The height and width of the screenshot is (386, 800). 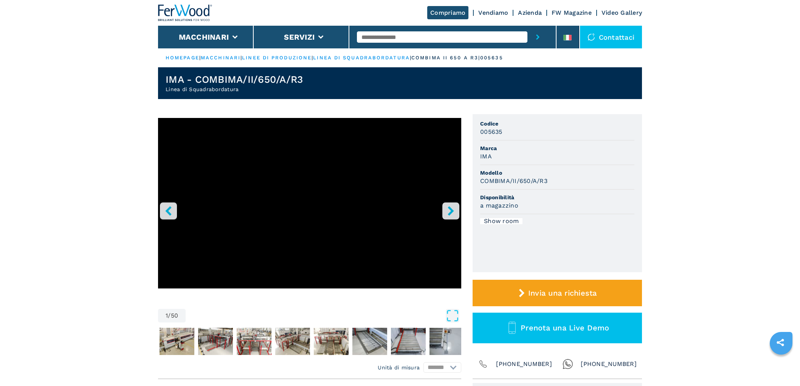 I want to click on img: 6c5e46a7f3c67bd7ac6f8dfdb8101677, so click(x=331, y=341).